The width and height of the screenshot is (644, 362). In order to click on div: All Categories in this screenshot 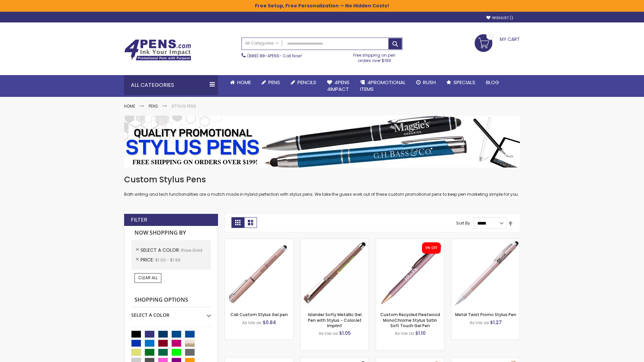, I will do `click(171, 85)`.